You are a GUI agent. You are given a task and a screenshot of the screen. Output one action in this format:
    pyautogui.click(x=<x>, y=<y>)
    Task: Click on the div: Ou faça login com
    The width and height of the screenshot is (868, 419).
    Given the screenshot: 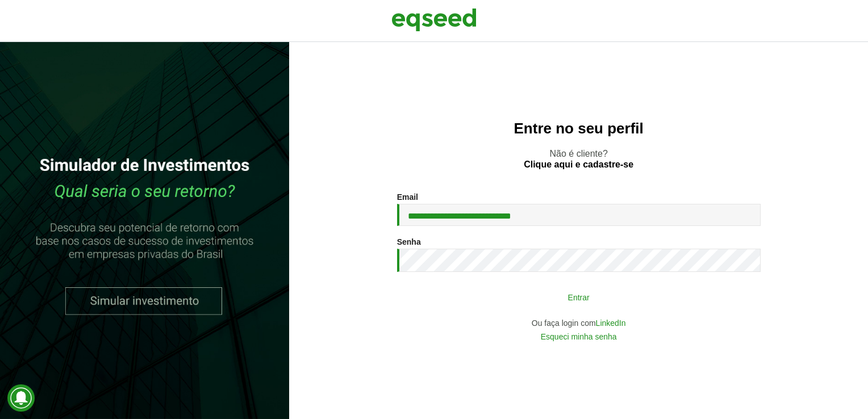 What is the action you would take?
    pyautogui.click(x=579, y=323)
    